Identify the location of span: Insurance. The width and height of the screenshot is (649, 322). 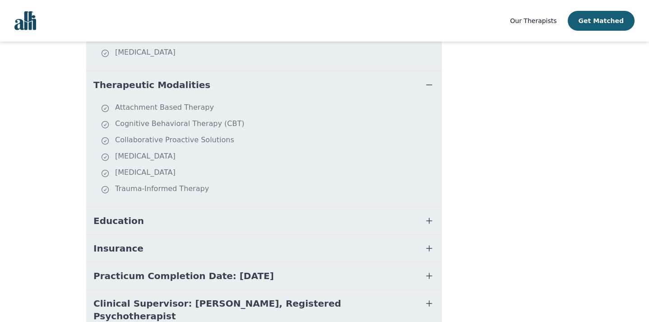
(118, 248).